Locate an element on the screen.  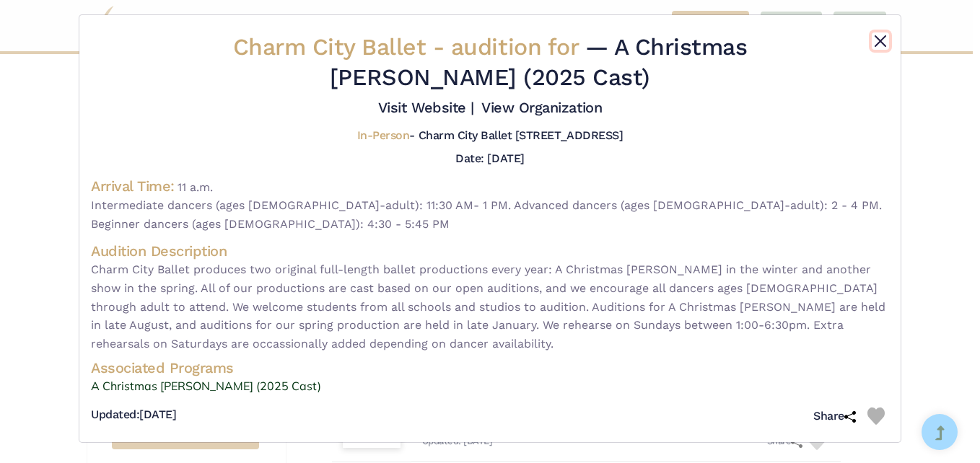
span: 11 a.m. is located at coordinates (195, 187).